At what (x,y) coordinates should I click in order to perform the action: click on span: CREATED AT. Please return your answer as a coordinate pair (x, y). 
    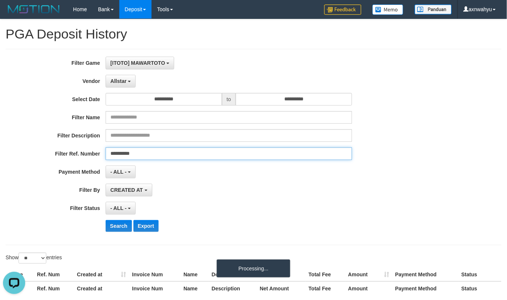
    Looking at the image, I should click on (127, 190).